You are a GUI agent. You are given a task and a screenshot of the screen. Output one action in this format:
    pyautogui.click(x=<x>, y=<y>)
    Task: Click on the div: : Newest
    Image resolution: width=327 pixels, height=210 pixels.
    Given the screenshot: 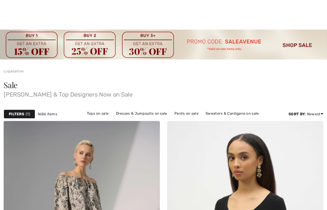 What is the action you would take?
    pyautogui.click(x=305, y=114)
    